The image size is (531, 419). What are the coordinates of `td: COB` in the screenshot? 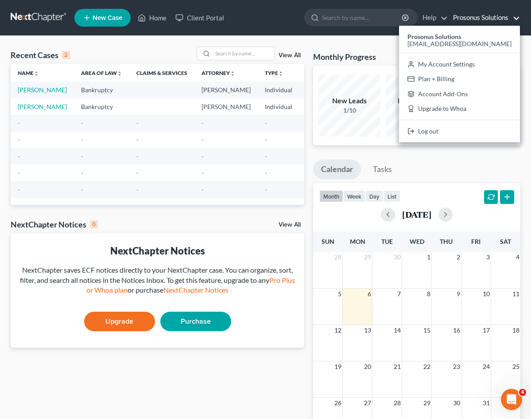 It's located at (321, 106).